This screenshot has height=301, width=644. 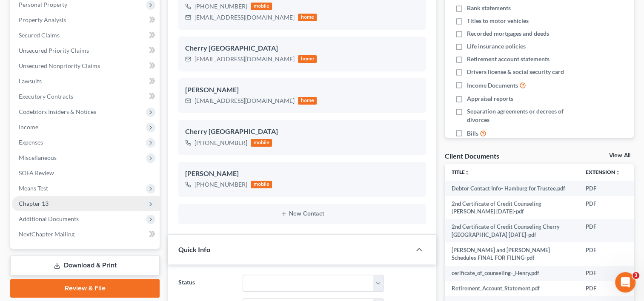 I want to click on a: SOFA Review, so click(x=86, y=173).